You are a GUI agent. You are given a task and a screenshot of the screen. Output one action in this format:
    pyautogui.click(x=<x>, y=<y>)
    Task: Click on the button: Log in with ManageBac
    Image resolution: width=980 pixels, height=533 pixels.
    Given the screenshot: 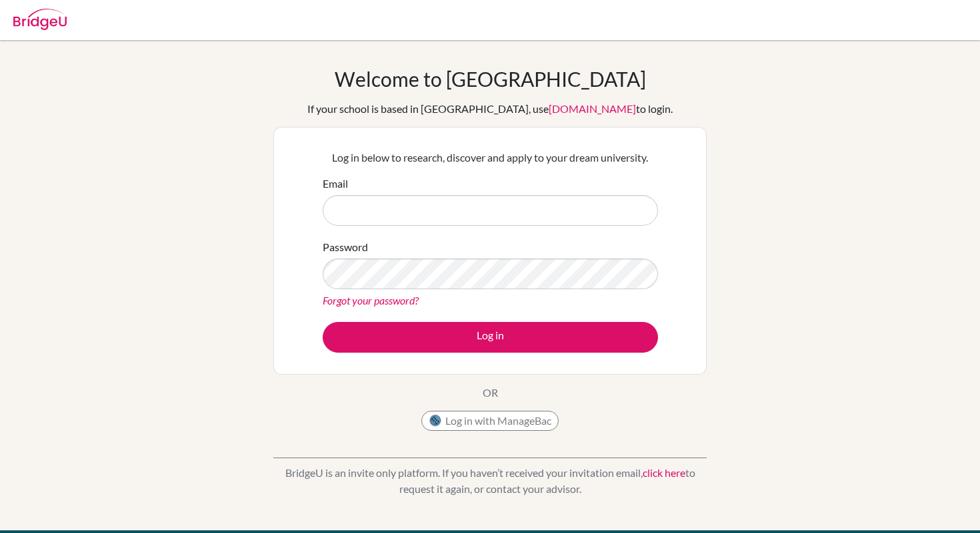 What is the action you would take?
    pyautogui.click(x=490, y=421)
    